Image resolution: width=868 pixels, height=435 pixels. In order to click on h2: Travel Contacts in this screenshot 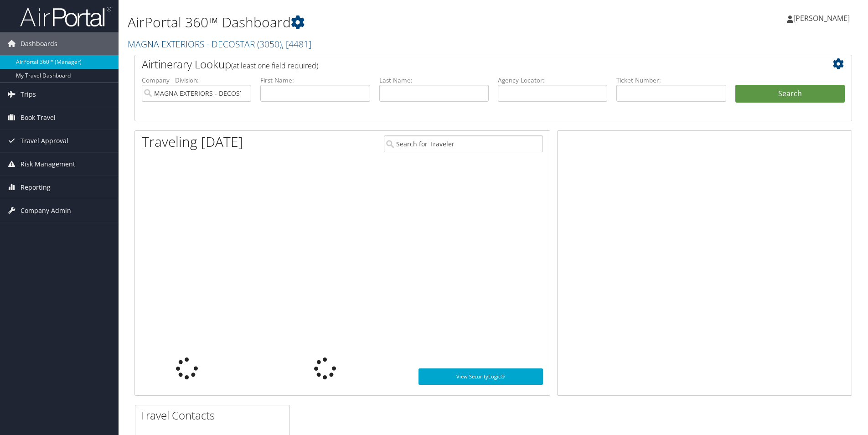, I will do `click(215, 415)`.